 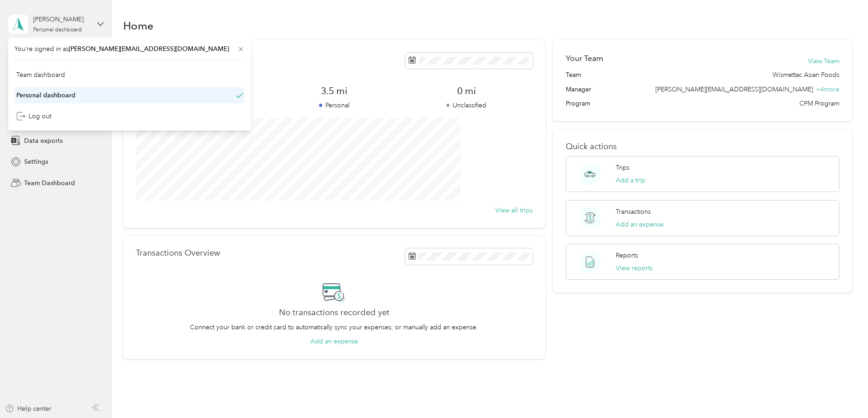 What do you see at coordinates (467, 91) in the screenshot?
I see `span: 0 mi` at bounding box center [467, 91].